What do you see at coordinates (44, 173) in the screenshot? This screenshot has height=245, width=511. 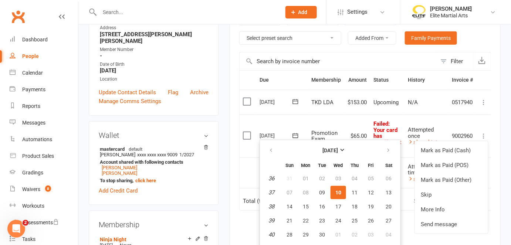 I see `a: Gradings` at bounding box center [44, 173].